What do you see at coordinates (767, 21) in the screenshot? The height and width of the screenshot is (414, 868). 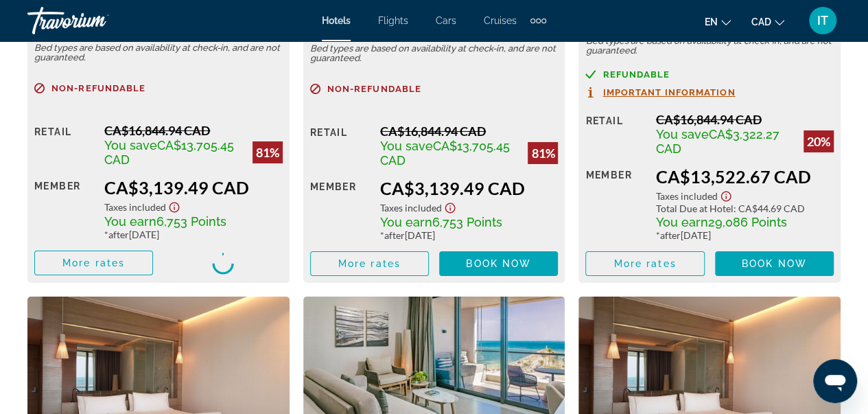 I see `button: Change currency` at bounding box center [767, 21].